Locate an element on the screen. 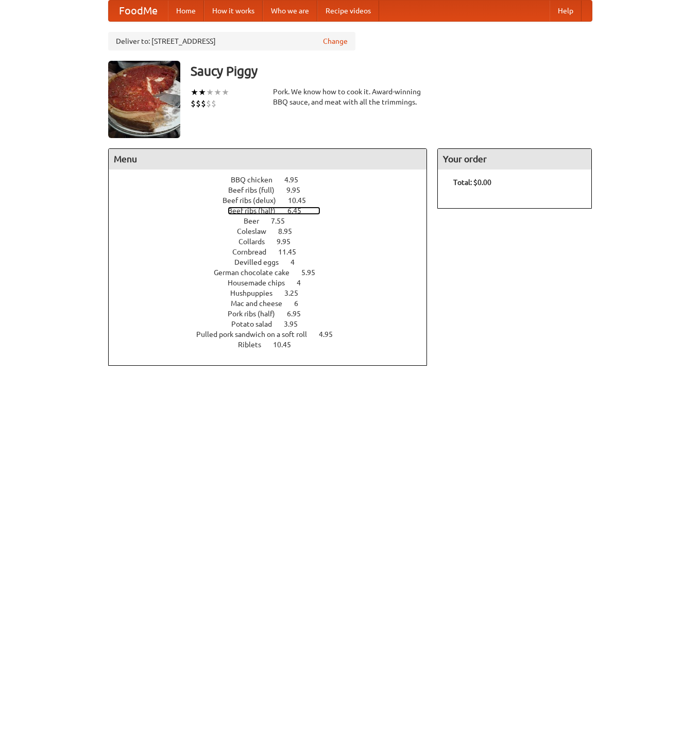 The image size is (700, 729). span: Housemade chips is located at coordinates (261, 283).